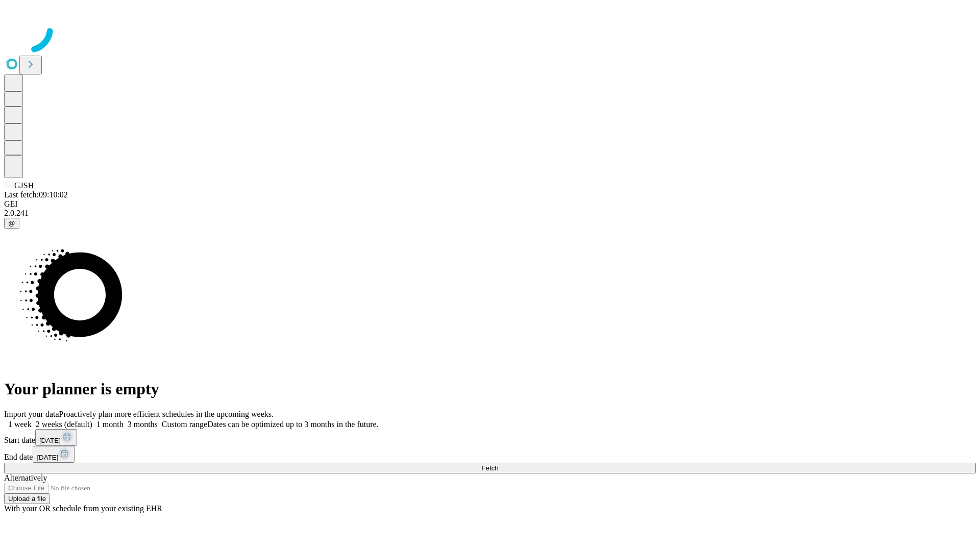  Describe the element at coordinates (27, 498) in the screenshot. I see `button: Upload a file` at that location.